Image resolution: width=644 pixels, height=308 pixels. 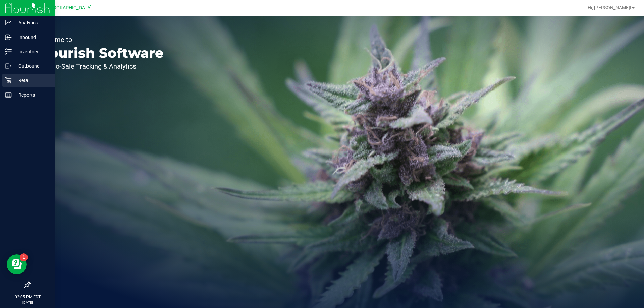 What do you see at coordinates (8, 51) in the screenshot?
I see `inline-svg: Inventory` at bounding box center [8, 51].